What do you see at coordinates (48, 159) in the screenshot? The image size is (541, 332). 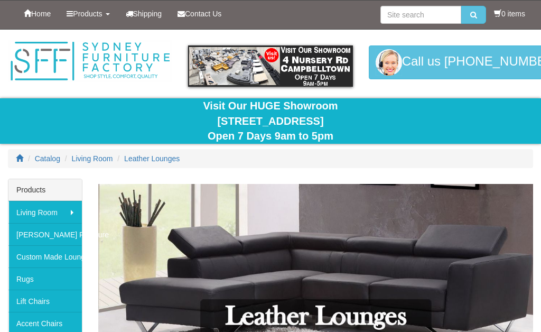 I see `a: Catalog` at bounding box center [48, 159].